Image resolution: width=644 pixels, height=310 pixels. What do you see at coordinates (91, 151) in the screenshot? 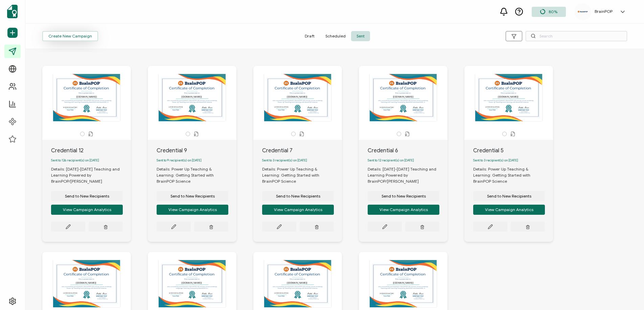
I see `div: Credential 12` at bounding box center [91, 151].